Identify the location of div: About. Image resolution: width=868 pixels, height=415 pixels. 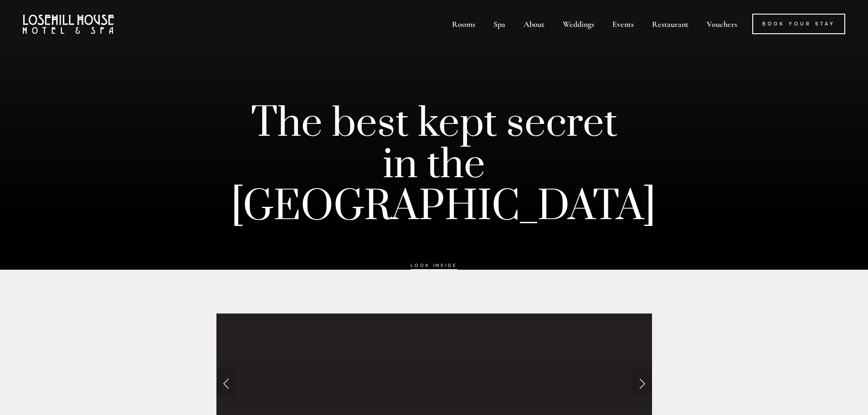
(534, 23).